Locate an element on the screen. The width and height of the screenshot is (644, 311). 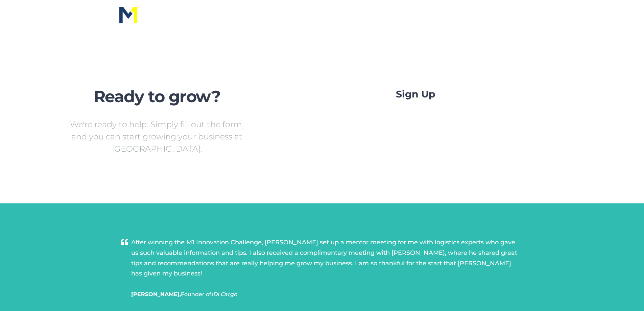
h3: Sign Up is located at coordinates (487, 94).